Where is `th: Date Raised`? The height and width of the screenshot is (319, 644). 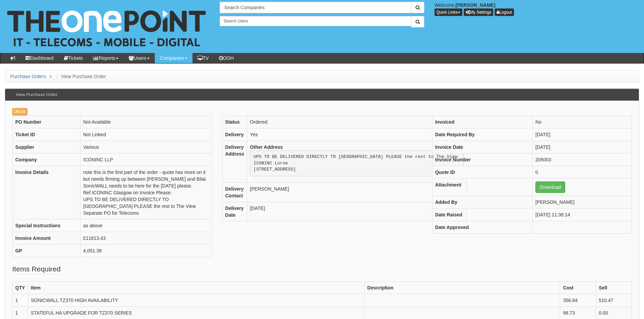 th: Date Raised is located at coordinates (482, 215).